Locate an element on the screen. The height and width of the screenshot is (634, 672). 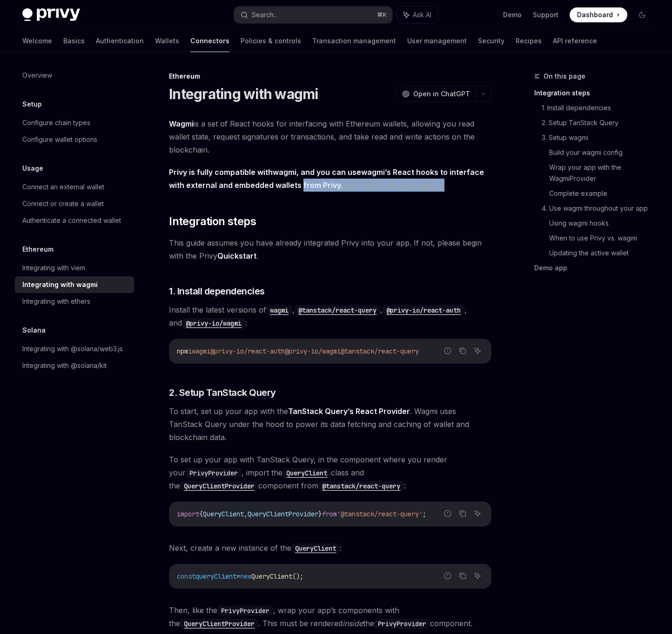
a: Connect an external wallet is located at coordinates (75, 187).